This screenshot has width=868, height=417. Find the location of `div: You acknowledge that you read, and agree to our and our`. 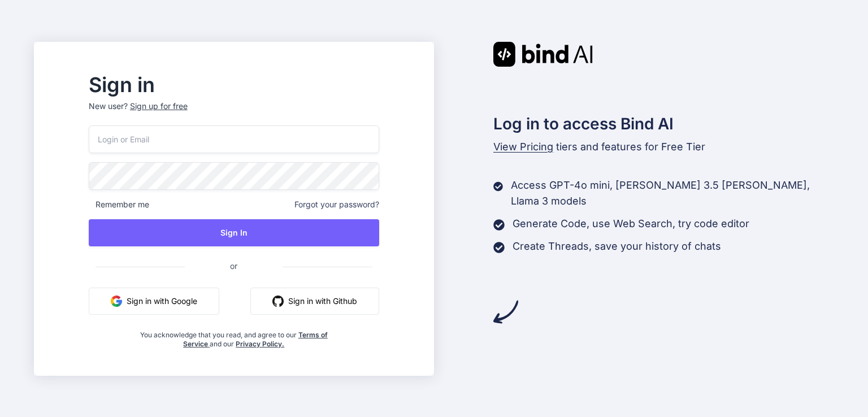

div: You acknowledge that you read, and agree to our and our is located at coordinates (233, 336).